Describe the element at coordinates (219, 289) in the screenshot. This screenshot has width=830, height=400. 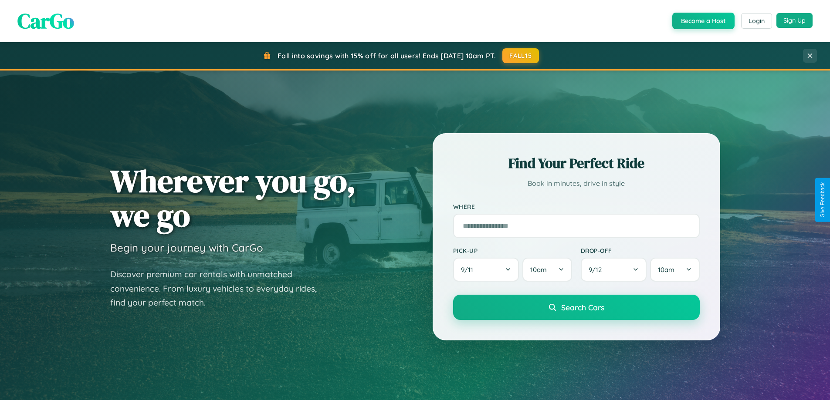
I see `p: Discover premium car rentals with unmatched convenience. From luxury vehicles to everyday rides, ...` at that location.